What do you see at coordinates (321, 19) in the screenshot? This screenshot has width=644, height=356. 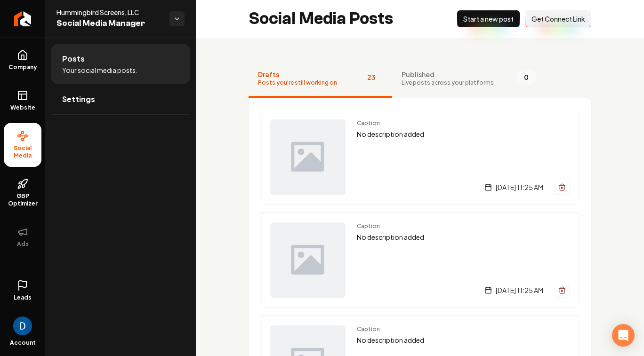 I see `h2: Social Media Posts` at bounding box center [321, 19].